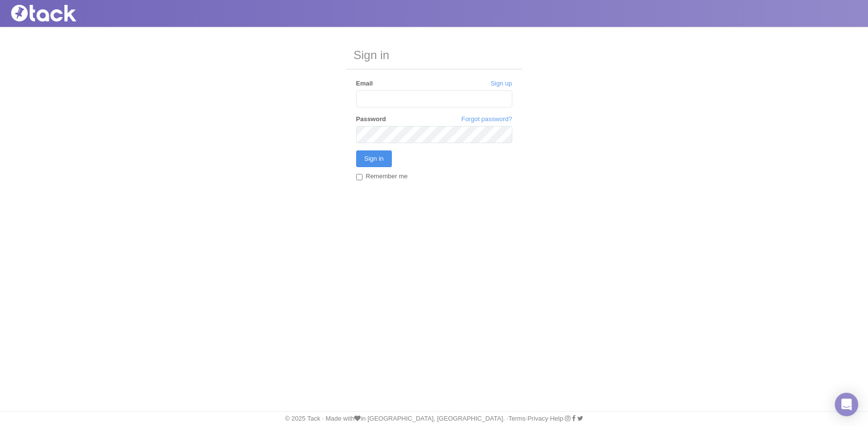 The image size is (868, 426). I want to click on a: Privacy, so click(537, 418).